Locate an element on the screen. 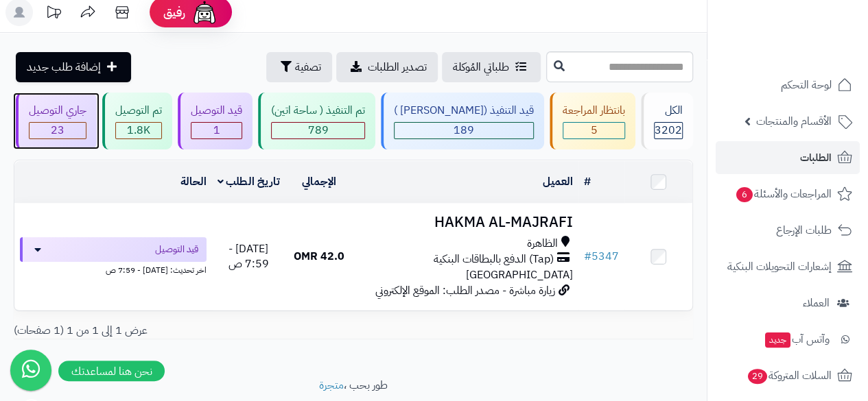 Image resolution: width=868 pixels, height=401 pixels. a: الإجمالي is located at coordinates (319, 182).